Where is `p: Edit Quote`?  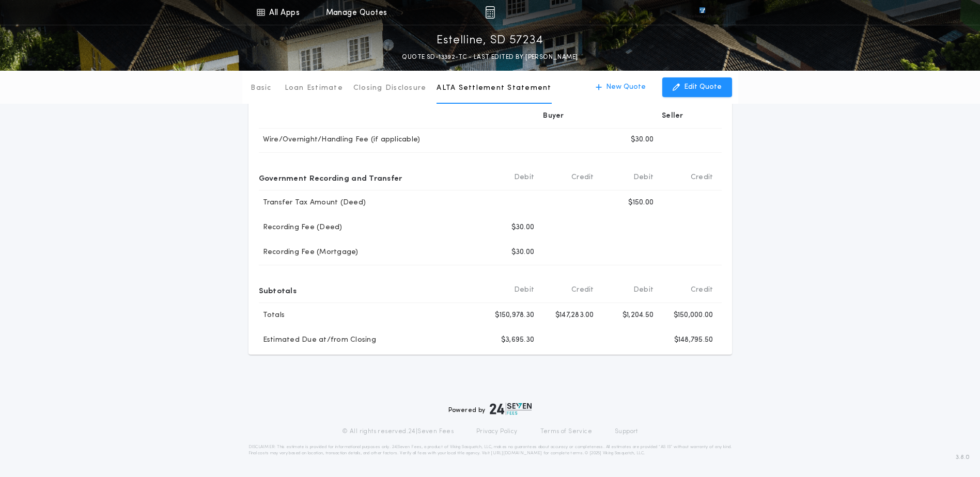
p: Edit Quote is located at coordinates (702, 87).